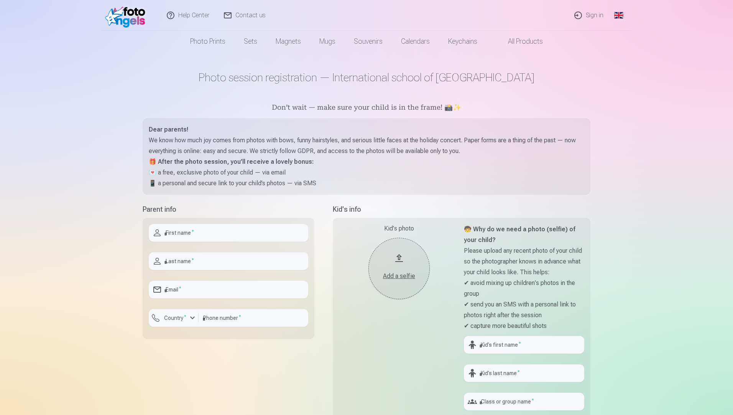  What do you see at coordinates (520, 234) in the screenshot?
I see `strong: 🧒 Why do we need a photo (selfie) of your child?` at bounding box center [520, 234].